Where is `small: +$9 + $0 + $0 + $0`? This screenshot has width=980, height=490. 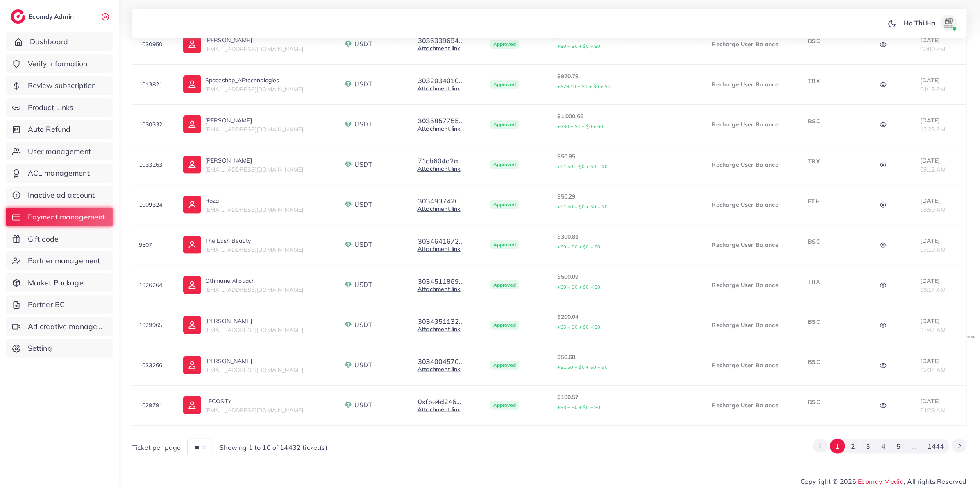 small: +$9 + $0 + $0 + $0 is located at coordinates (579, 247).